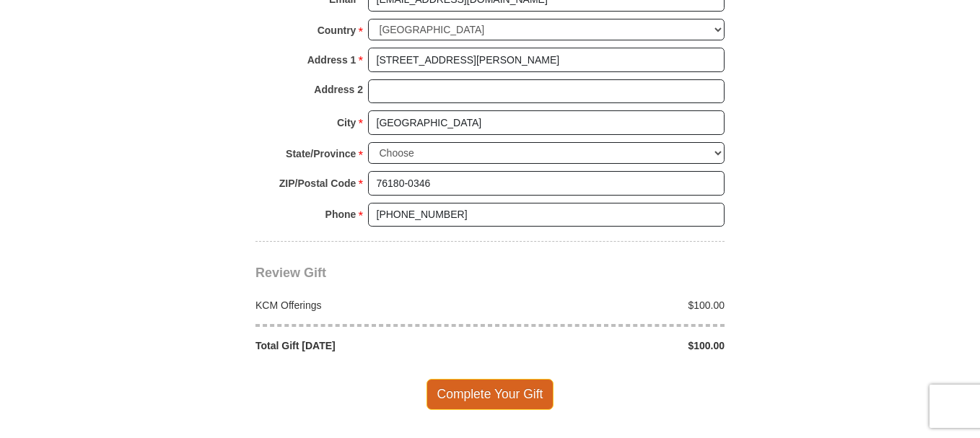 The height and width of the screenshot is (438, 980). I want to click on strong: ZIP/Postal Code, so click(317, 183).